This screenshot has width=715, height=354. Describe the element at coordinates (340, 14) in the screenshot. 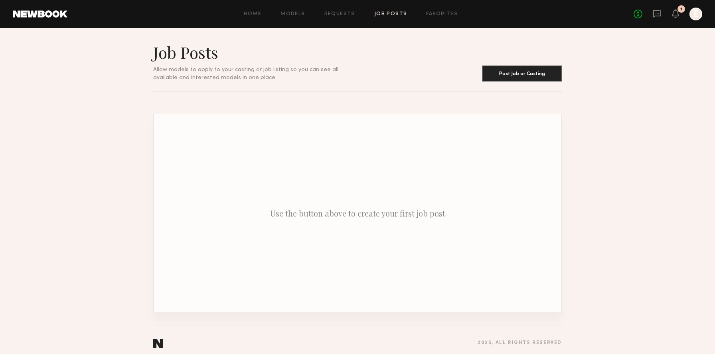

I see `a: Requests` at that location.